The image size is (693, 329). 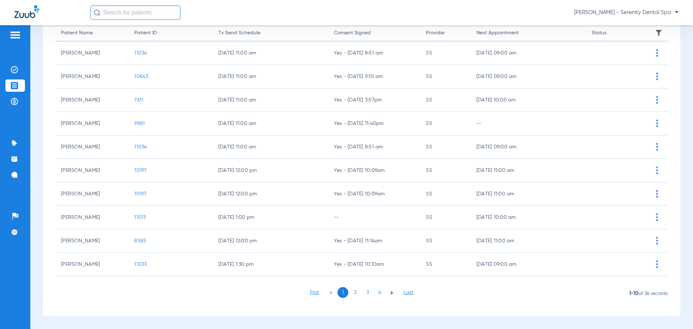 What do you see at coordinates (658, 33) in the screenshot?
I see `img: filter.svg` at bounding box center [658, 33].